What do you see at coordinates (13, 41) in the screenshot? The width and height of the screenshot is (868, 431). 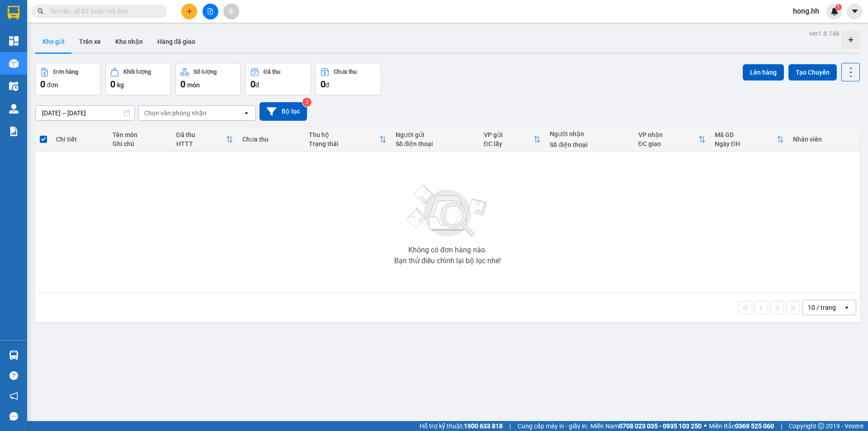 I see `img: dashboard-icon` at bounding box center [13, 41].